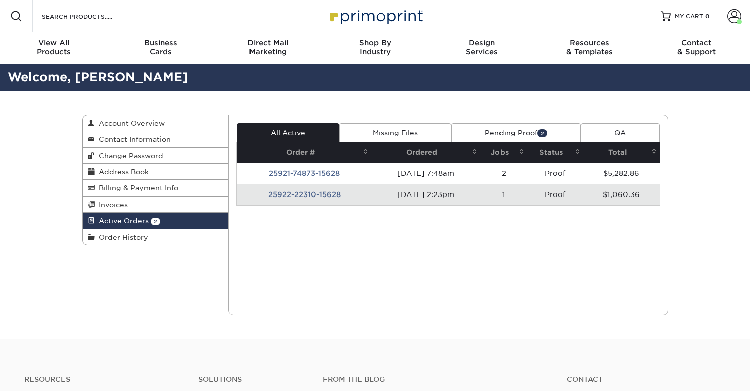  What do you see at coordinates (696, 48) in the screenshot?
I see `a: Contact& Support` at bounding box center [696, 48].